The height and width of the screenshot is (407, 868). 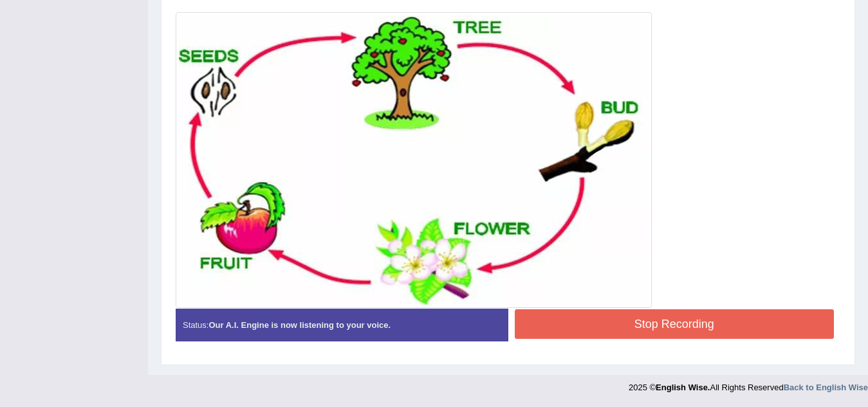 What do you see at coordinates (674, 324) in the screenshot?
I see `button: Stop Recording` at bounding box center [674, 324].